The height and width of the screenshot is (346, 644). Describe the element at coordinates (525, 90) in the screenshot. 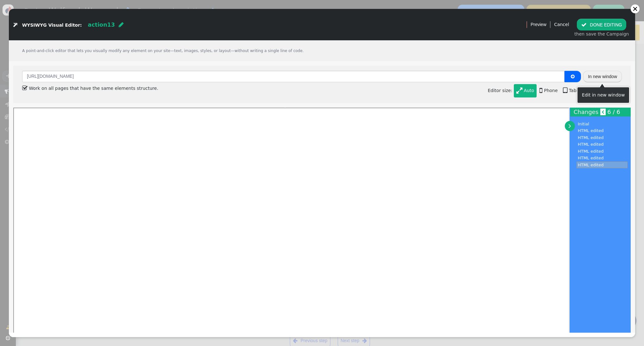

I see `a:  Auto` at that location.